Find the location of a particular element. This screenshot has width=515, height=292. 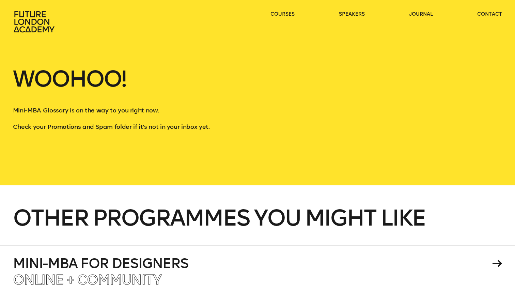

p: Check your Promotions and Spam folder if it’s not in your inbox yet. is located at coordinates (258, 127).